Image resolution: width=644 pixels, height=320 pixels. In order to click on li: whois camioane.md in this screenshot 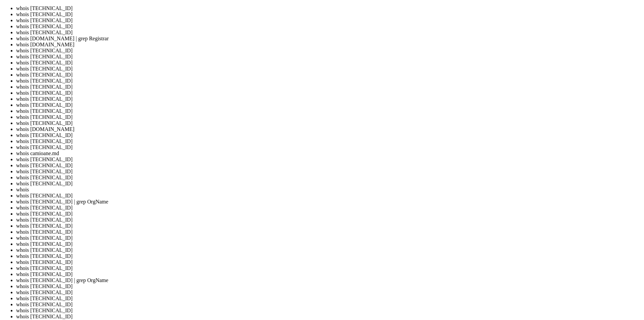, I will do `click(329, 154)`.